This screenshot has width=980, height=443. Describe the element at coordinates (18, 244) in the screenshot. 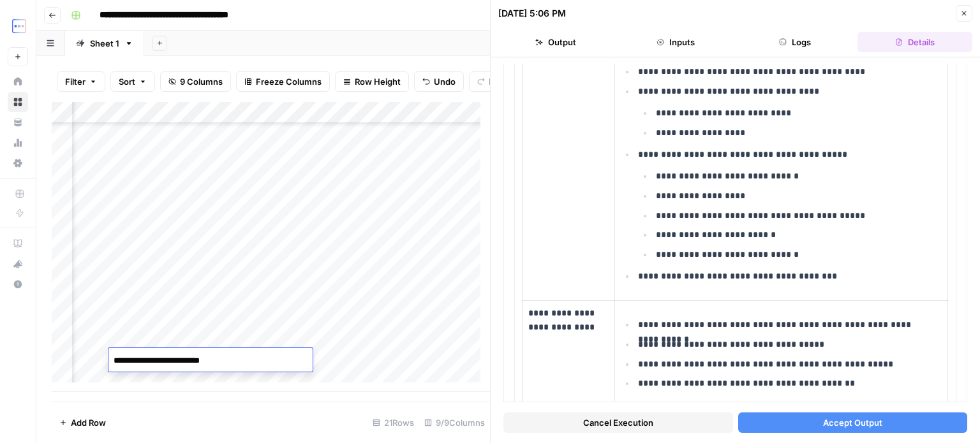

I see `a: AirOps Academy` at that location.